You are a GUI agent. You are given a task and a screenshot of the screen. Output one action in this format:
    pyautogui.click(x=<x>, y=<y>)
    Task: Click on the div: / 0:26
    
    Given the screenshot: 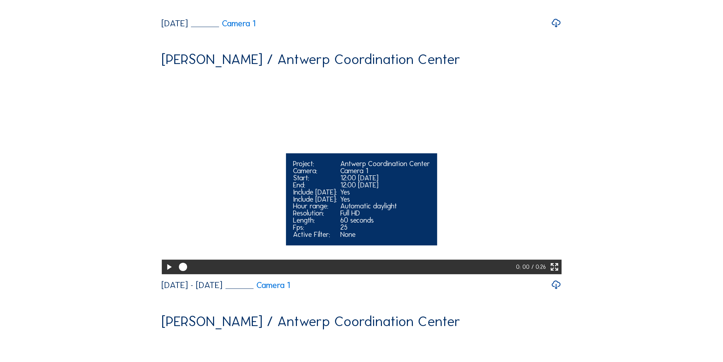 What is the action you would take?
    pyautogui.click(x=538, y=267)
    